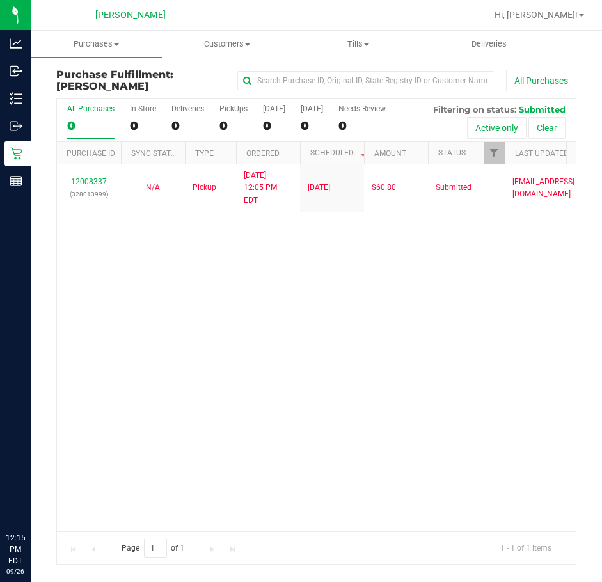 The width and height of the screenshot is (602, 582). Describe the element at coordinates (489, 44) in the screenshot. I see `a: Deliveries` at that location.